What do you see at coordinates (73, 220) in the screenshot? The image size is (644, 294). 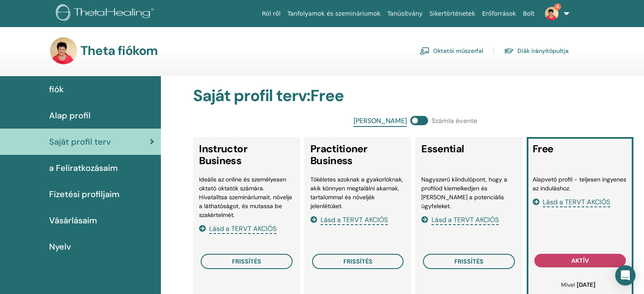 I see `span: Vásárlásaim` at bounding box center [73, 220].